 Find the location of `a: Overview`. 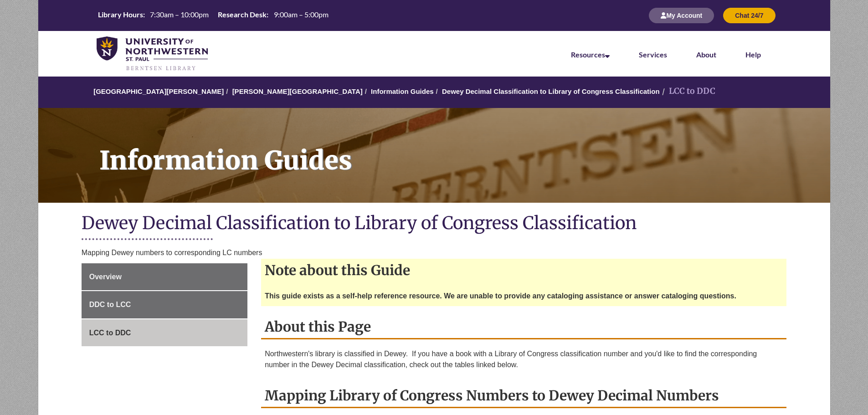

a: Overview is located at coordinates (164, 277).